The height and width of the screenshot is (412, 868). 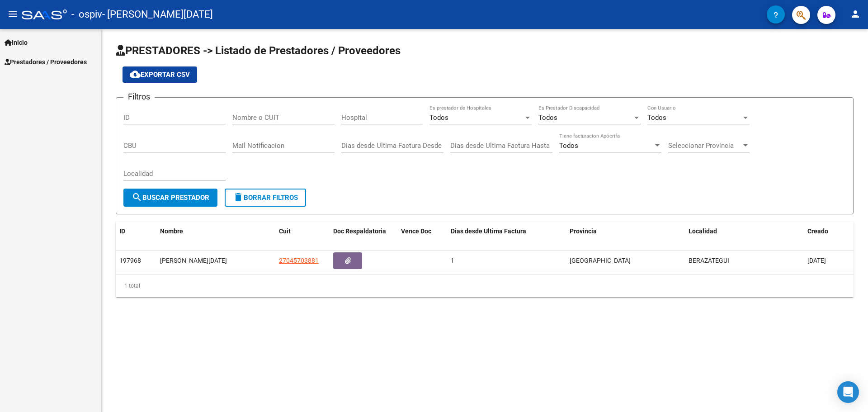 I want to click on div: Open Intercom Messenger, so click(x=848, y=392).